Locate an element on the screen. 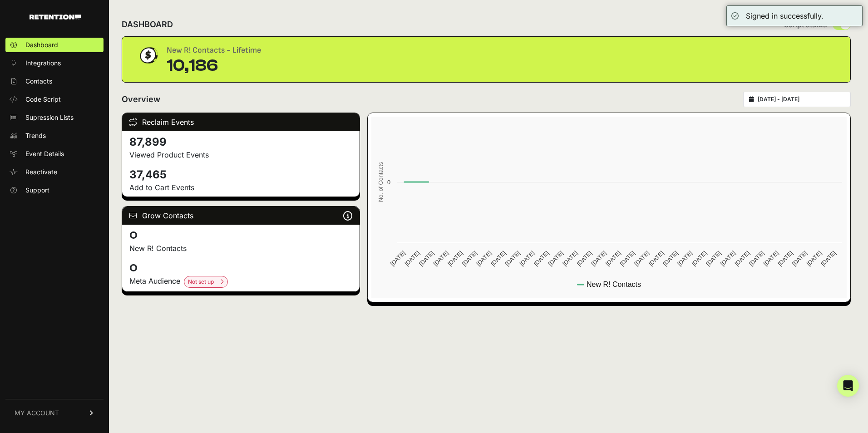 Image resolution: width=868 pixels, height=433 pixels. h2: Overview is located at coordinates (141, 100).